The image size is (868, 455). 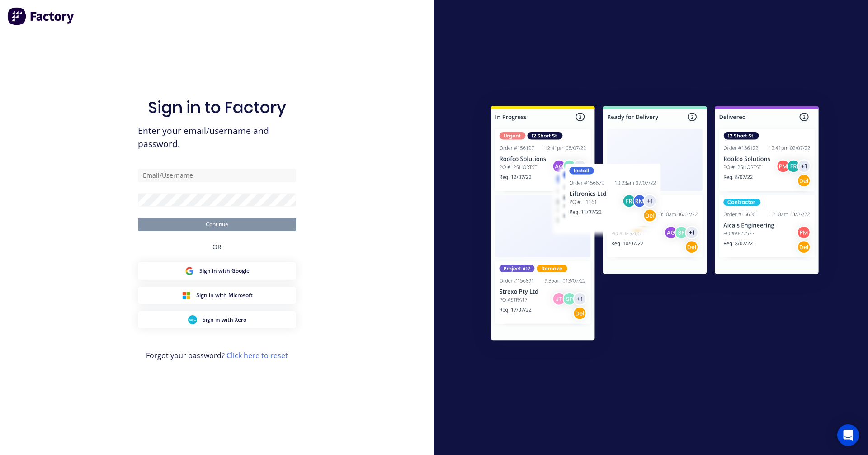 I want to click on button: Google Sign inSign in with Google, so click(x=217, y=271).